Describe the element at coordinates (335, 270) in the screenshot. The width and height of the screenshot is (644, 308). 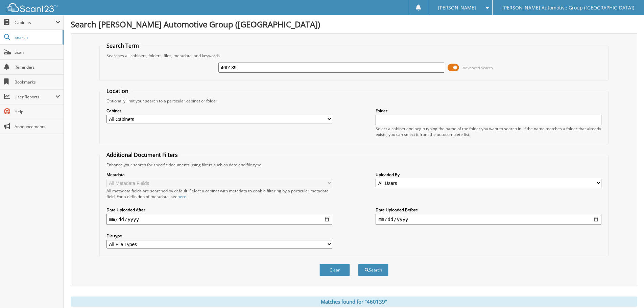
I see `button: Clear` at that location.